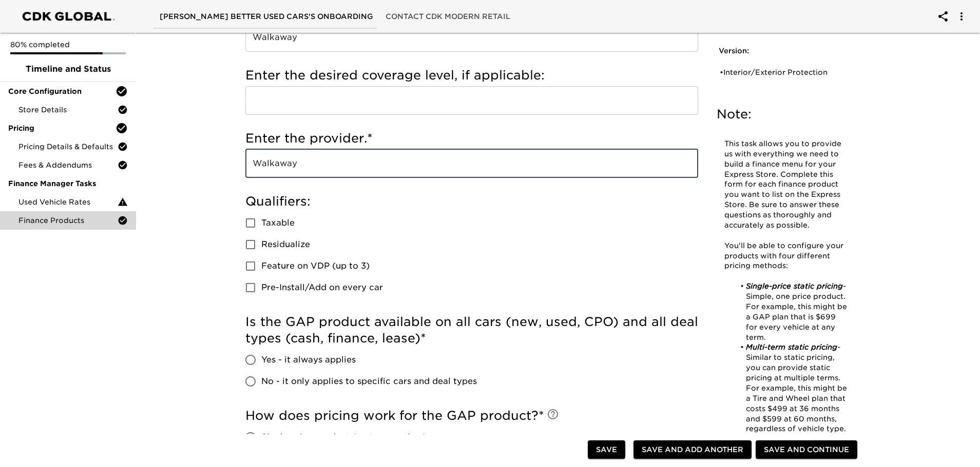 Image resolution: width=980 pixels, height=467 pixels. Describe the element at coordinates (67, 110) in the screenshot. I see `span: Store Details` at that location.